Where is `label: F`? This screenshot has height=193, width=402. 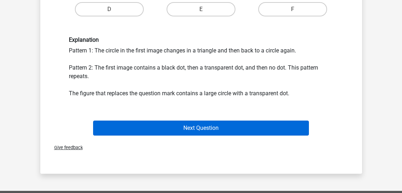
label: F is located at coordinates (292, 9).